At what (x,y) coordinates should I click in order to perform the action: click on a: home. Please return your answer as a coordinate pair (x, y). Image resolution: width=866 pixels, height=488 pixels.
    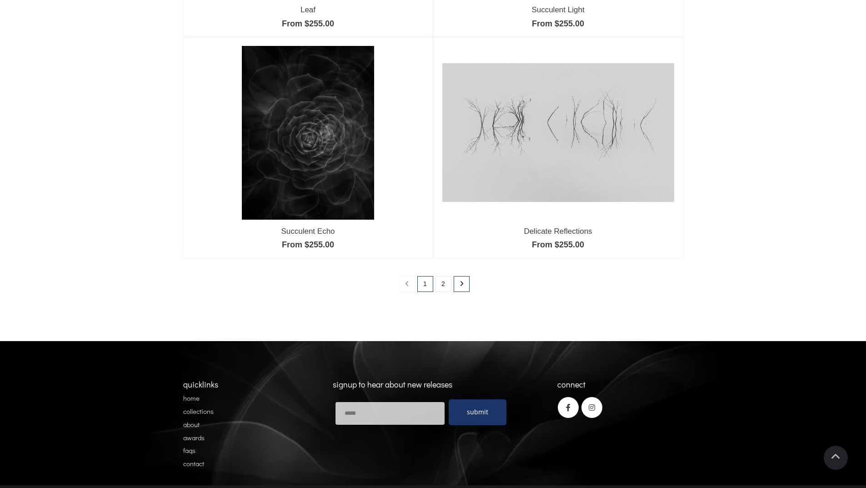
    Looking at the image, I should click on (191, 398).